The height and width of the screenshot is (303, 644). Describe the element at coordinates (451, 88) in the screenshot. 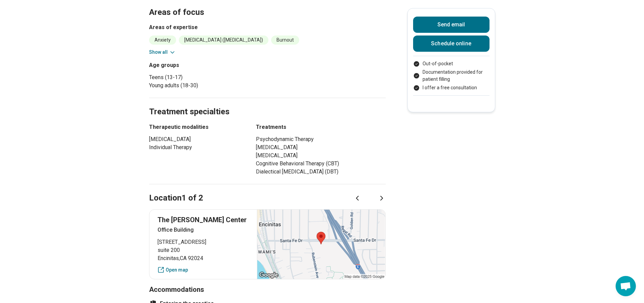

I see `li: I offer a free consultation` at that location.